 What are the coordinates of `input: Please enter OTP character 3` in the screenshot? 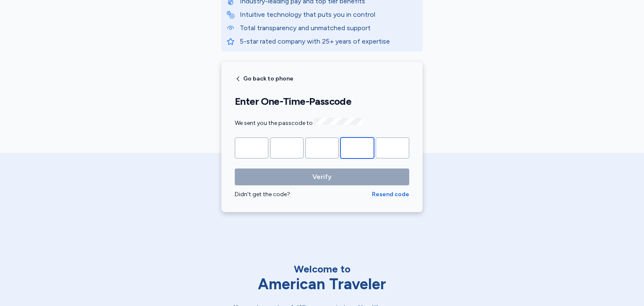 It's located at (322, 148).